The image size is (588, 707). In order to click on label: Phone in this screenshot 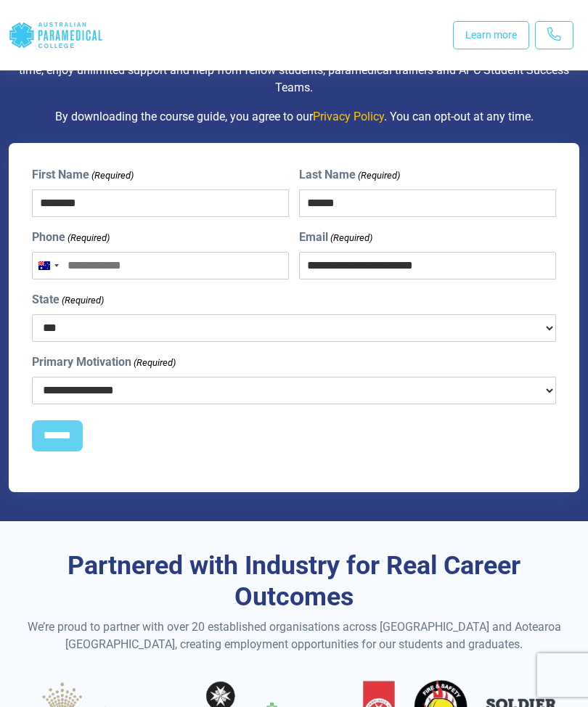, I will do `click(70, 237)`.